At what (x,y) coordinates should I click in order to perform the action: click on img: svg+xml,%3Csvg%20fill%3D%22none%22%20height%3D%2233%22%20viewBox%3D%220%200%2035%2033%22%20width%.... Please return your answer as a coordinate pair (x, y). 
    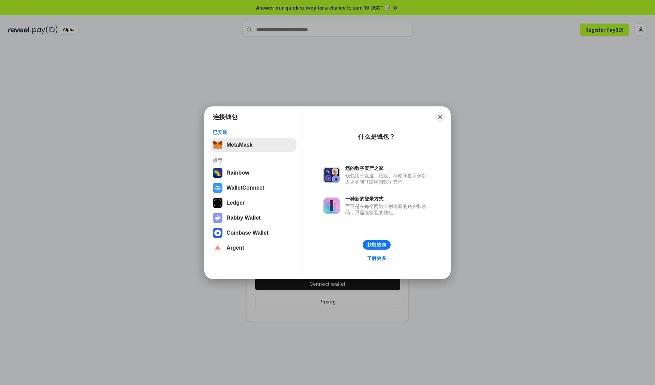
    Looking at the image, I should click on (218, 145).